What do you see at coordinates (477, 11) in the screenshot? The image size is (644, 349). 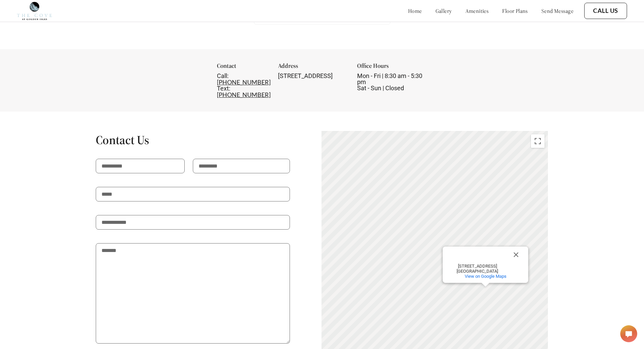 I see `a: amenities` at bounding box center [477, 11].